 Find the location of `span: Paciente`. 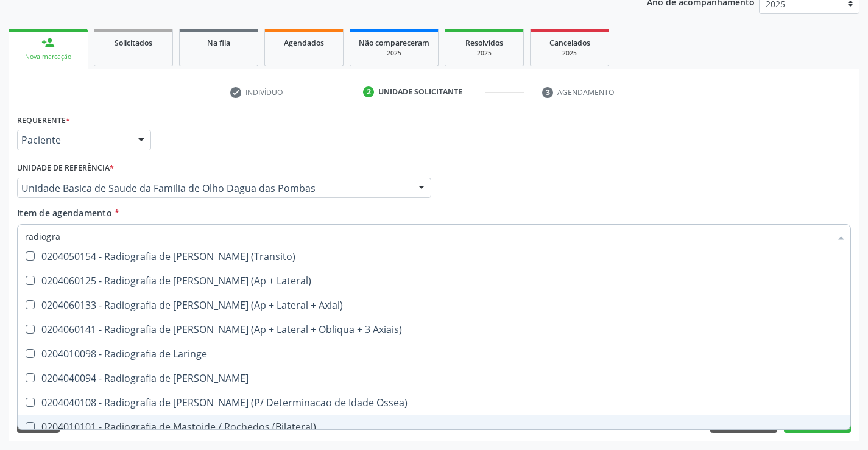

span: Paciente is located at coordinates (74, 140).